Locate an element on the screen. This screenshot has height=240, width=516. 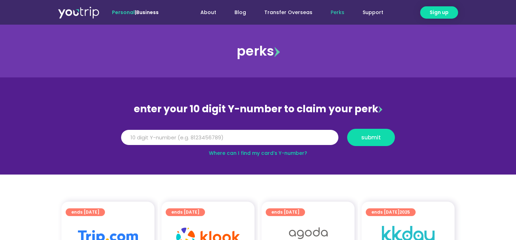
span: Personal is located at coordinates (123, 12).